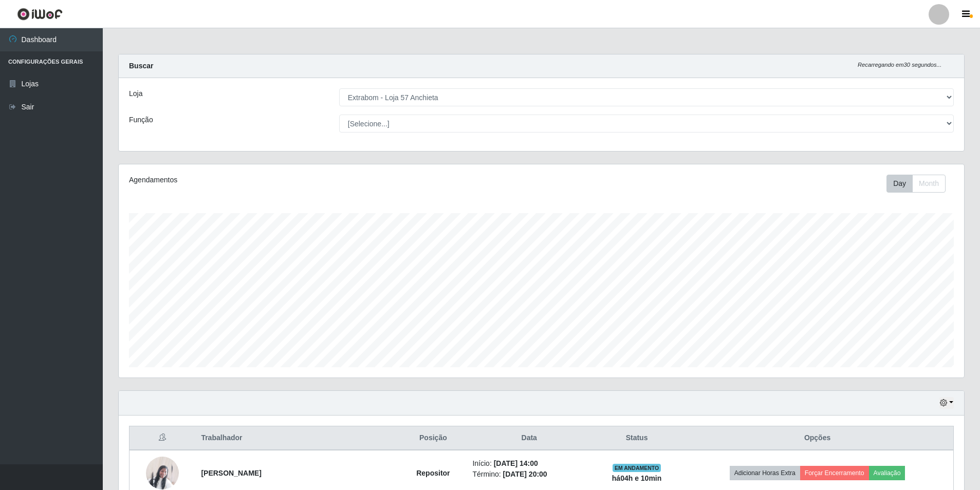  Describe the element at coordinates (899, 183) in the screenshot. I see `button: Day` at that location.